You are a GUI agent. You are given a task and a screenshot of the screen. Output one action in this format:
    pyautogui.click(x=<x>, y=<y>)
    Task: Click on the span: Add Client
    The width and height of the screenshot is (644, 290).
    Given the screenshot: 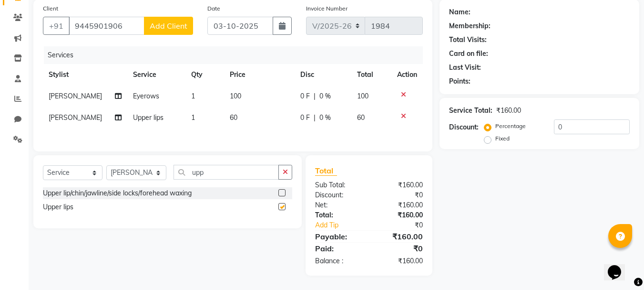 What is the action you would take?
    pyautogui.click(x=168, y=26)
    